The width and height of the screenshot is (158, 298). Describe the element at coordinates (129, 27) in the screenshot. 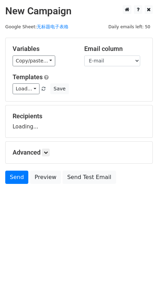

I see `span: Daily emails left: 50` at that location.